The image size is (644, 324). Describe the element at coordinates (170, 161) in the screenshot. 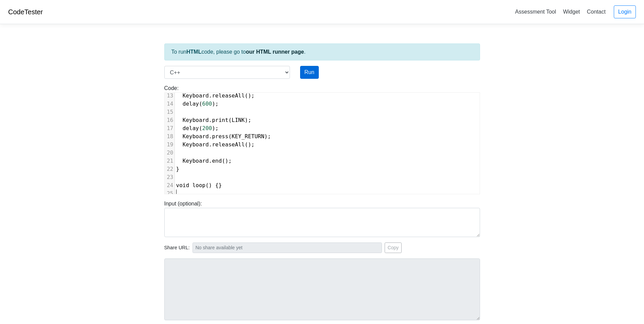

I see `div: 21` at that location.